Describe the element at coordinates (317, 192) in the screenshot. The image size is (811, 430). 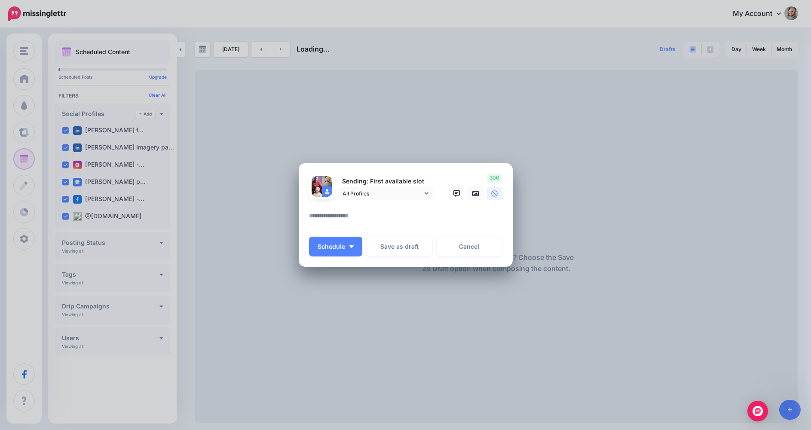
I see `img: AAcHTtcBCNpun1ljofrCfxvntSGaKB98Cg21hlB6M2CMCh6FLNZIs96-c-77424.png` at that location.